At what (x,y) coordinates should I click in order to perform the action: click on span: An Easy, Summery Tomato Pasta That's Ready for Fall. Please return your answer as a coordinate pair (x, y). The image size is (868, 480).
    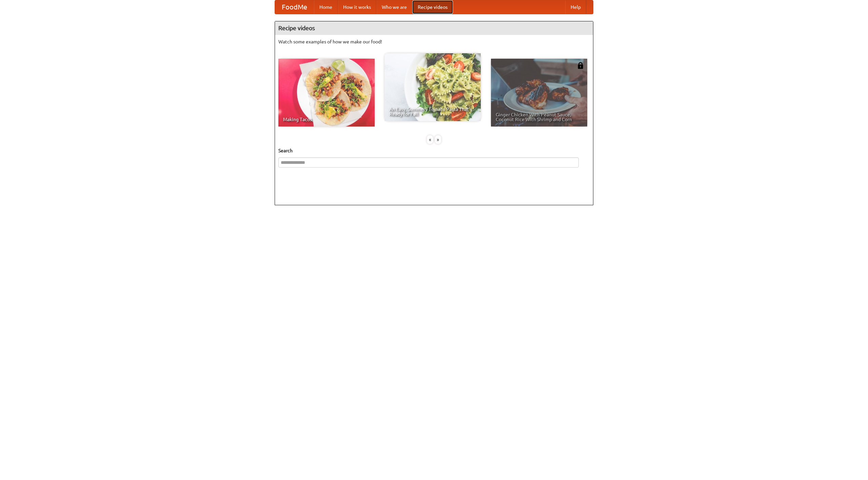
    Looking at the image, I should click on (433, 112).